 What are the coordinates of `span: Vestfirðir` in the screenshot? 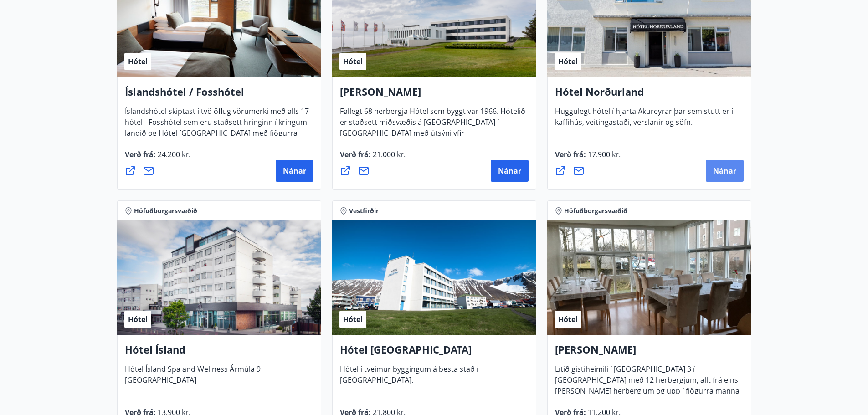 It's located at (363, 211).